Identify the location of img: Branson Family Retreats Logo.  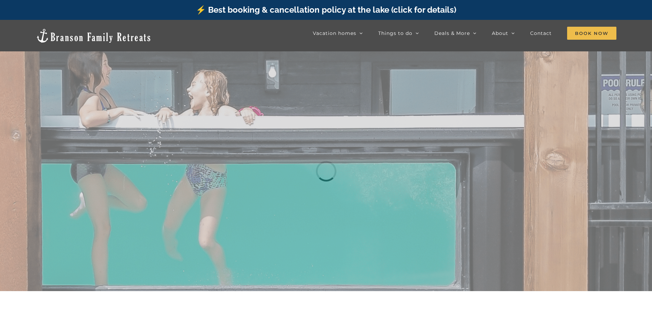
(93, 36).